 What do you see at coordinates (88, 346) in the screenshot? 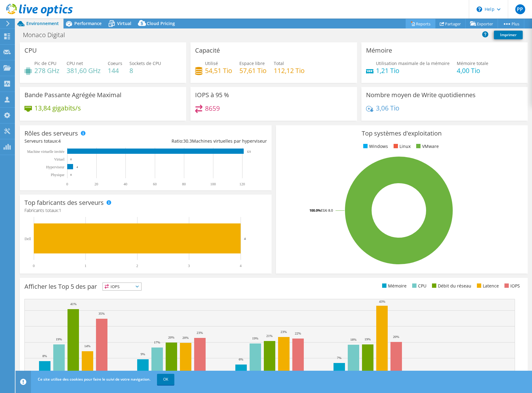
I see `text: 14%` at bounding box center [88, 346].